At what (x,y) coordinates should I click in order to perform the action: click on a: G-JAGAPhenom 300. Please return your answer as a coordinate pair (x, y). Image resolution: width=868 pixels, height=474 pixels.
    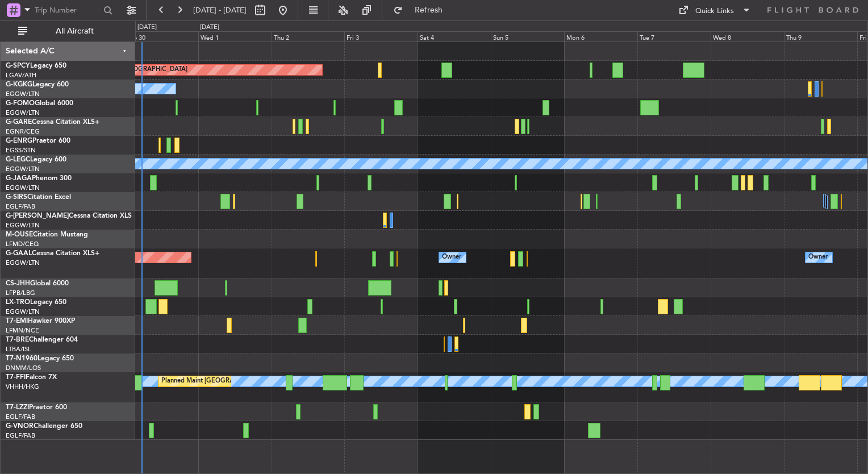
    Looking at the image, I should click on (38, 178).